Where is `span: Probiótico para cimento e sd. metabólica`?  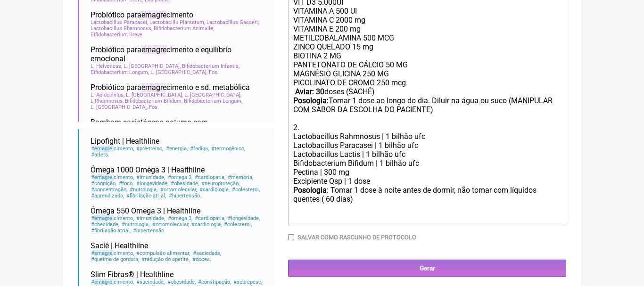 span: Probiótico para cimento e sd. metabólica is located at coordinates (170, 87).